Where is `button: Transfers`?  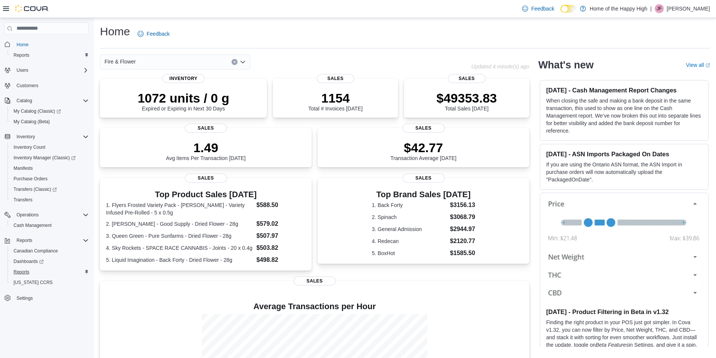 button: Transfers is located at coordinates (50, 200).